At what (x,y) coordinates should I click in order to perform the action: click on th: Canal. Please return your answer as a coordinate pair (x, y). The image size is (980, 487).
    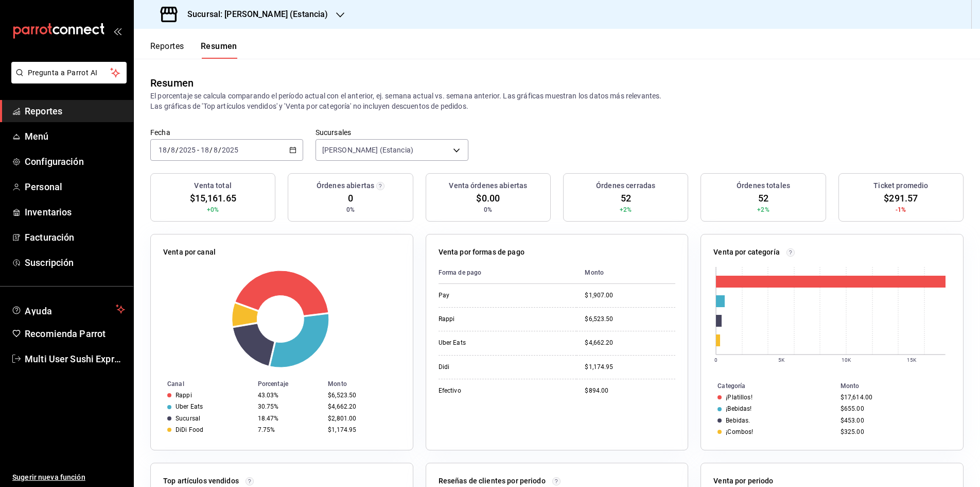
    Looking at the image, I should click on (203, 383).